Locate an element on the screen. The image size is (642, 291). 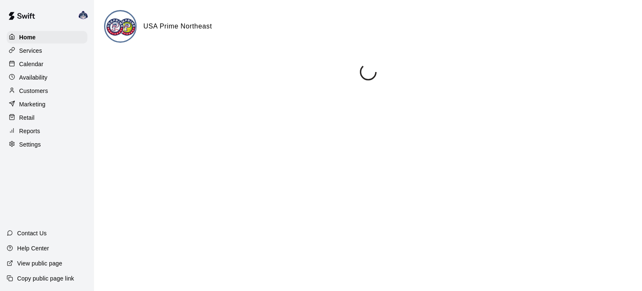
div: Settings is located at coordinates (47, 144).